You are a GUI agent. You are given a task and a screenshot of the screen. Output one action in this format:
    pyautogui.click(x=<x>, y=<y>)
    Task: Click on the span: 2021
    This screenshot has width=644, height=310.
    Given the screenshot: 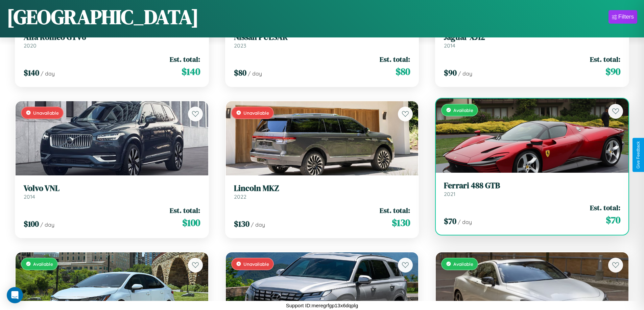 What is the action you would take?
    pyautogui.click(x=450, y=194)
    